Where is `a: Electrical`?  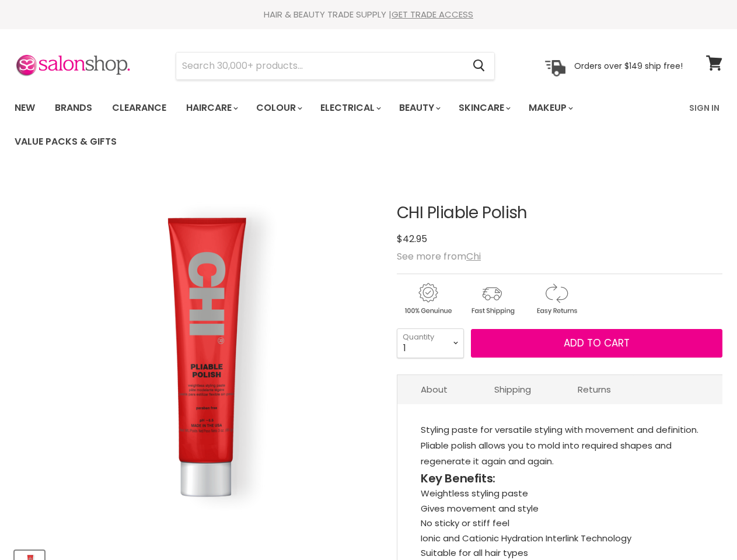 a: Electrical is located at coordinates (350, 108).